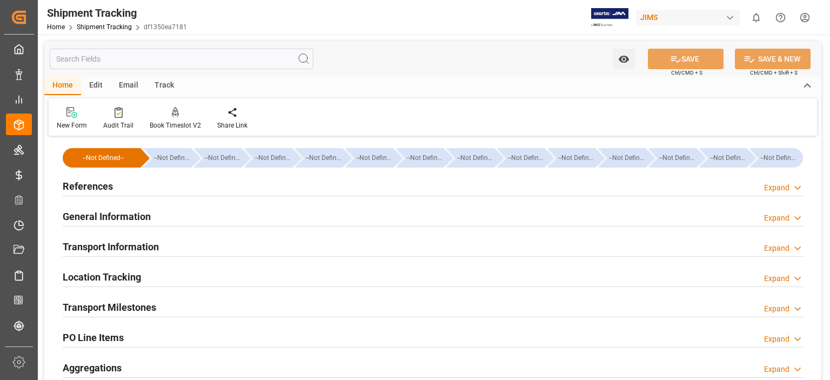  Describe the element at coordinates (175, 125) in the screenshot. I see `div: Book Timeslot V2` at that location.